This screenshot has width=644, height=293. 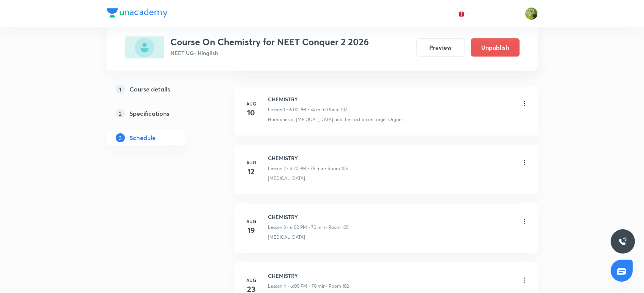 I want to click on img: 982EAB34-F36C-48B9-B29A-E7BFF4A4899F_plus.png, so click(x=144, y=47).